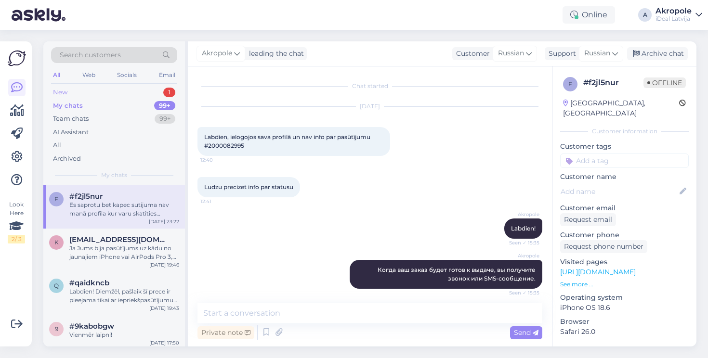  I want to click on span: #f2jl5nur, so click(86, 197).